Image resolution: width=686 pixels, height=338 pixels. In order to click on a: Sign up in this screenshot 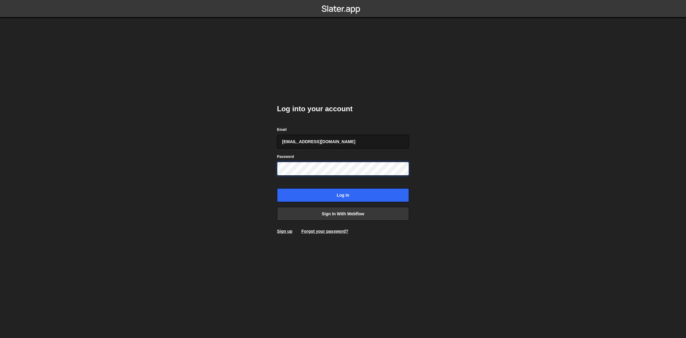, I will do `click(285, 231)`.